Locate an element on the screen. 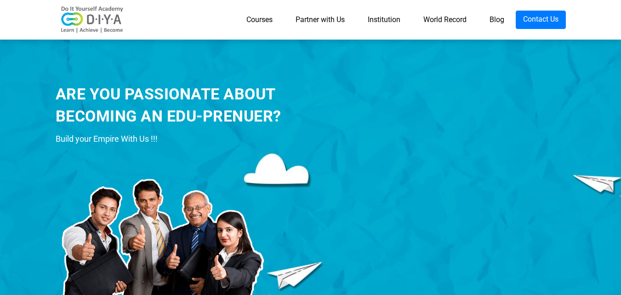 This screenshot has height=295, width=621. img: logo-v2.png is located at coordinates (92, 20).